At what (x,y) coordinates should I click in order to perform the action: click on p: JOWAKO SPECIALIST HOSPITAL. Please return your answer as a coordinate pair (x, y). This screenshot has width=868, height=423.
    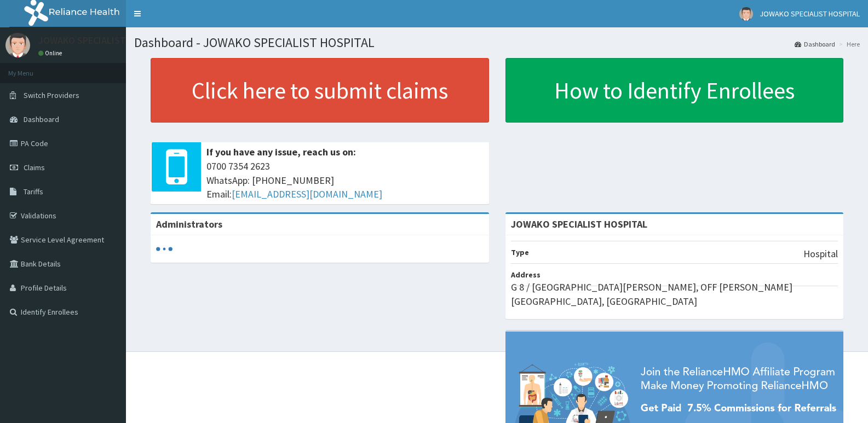
    Looking at the image, I should click on (104, 40).